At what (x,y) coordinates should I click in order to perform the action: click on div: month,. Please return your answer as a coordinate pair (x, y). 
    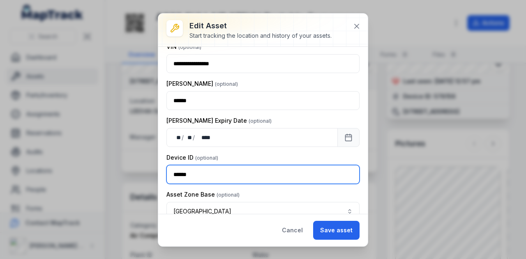
    Looking at the image, I should click on (189, 138).